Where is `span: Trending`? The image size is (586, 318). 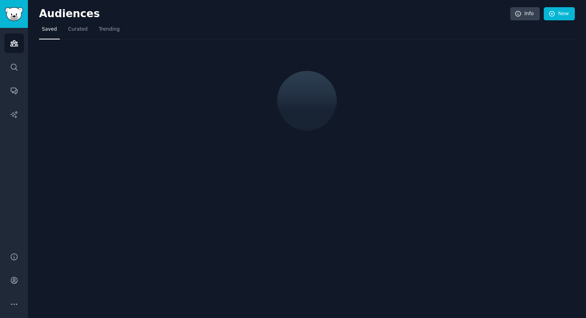 span: Trending is located at coordinates (109, 29).